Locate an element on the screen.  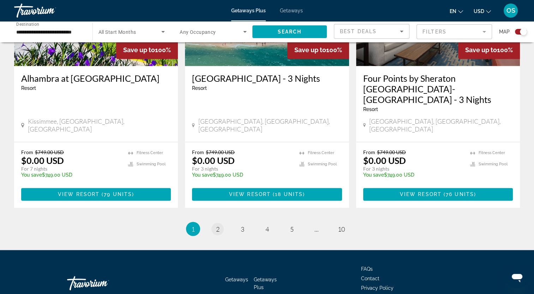
span: 1 is located at coordinates (193, 229).